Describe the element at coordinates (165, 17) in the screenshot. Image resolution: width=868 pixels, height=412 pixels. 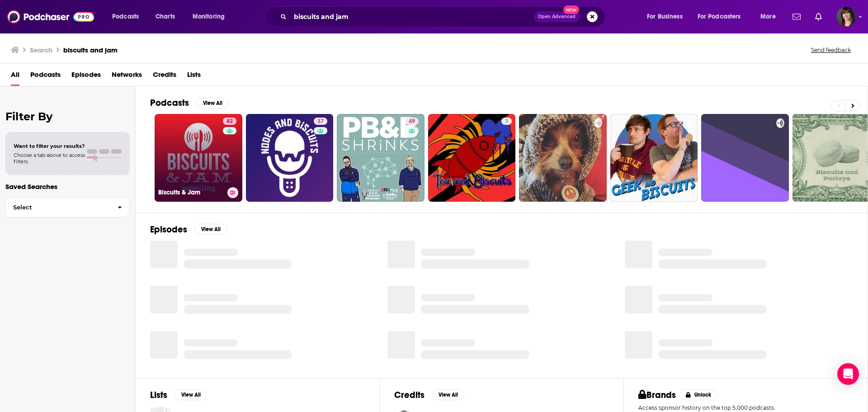
I see `a: Charts` at that location.